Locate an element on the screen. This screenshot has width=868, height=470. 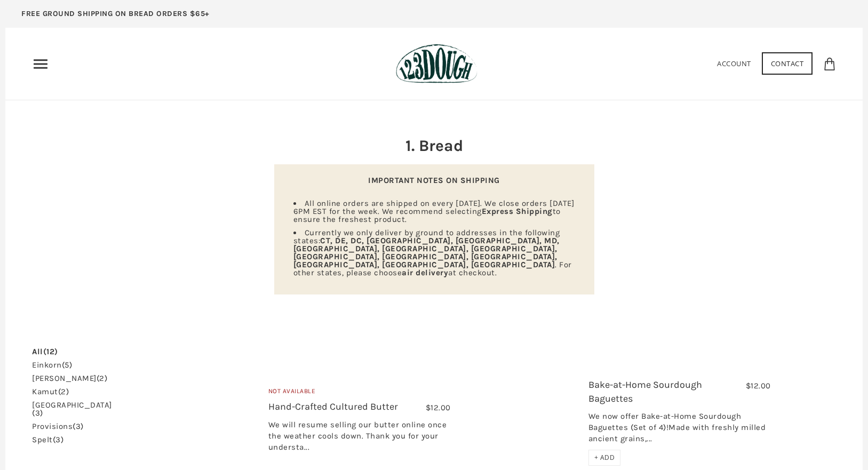
a: FREE GROUND SHIPPING ON BREAD ORDERS $65+ is located at coordinates (116, 17).